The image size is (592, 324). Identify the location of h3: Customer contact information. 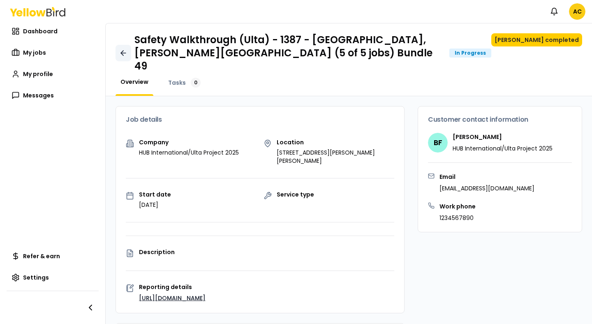
(500, 120).